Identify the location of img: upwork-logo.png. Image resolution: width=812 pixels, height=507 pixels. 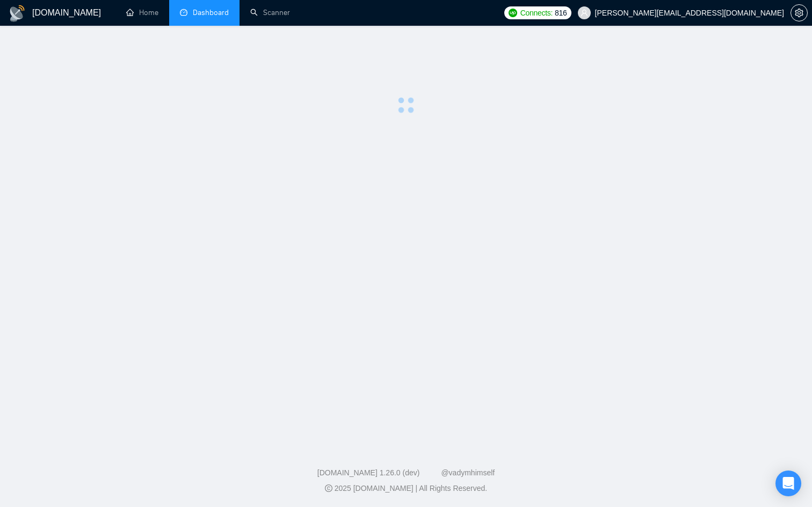
(513, 13).